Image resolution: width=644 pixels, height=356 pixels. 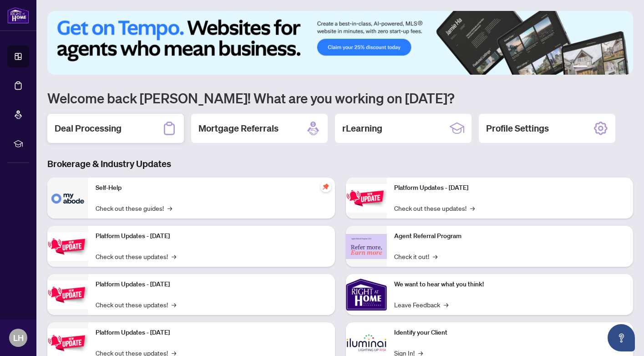 What do you see at coordinates (367, 295) in the screenshot?
I see `img: We want to hear what you think!` at bounding box center [367, 295].